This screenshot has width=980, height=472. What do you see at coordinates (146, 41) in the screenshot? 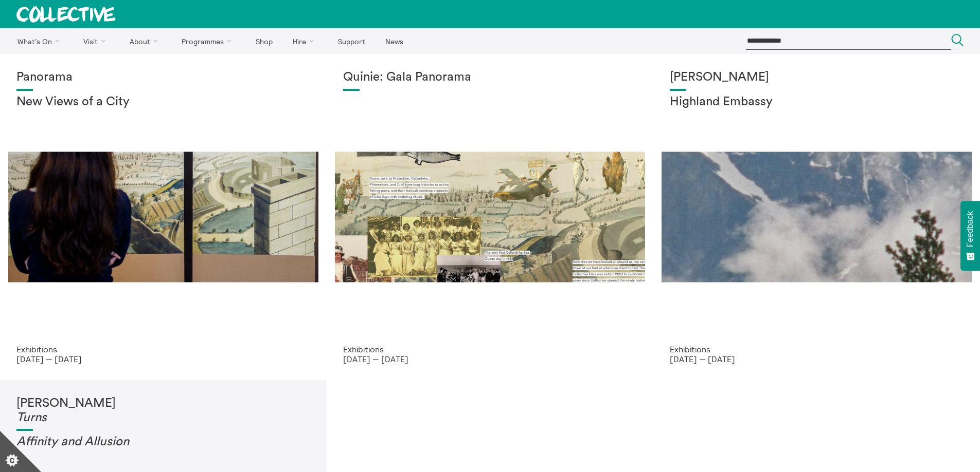
I see `a: About` at bounding box center [146, 41].